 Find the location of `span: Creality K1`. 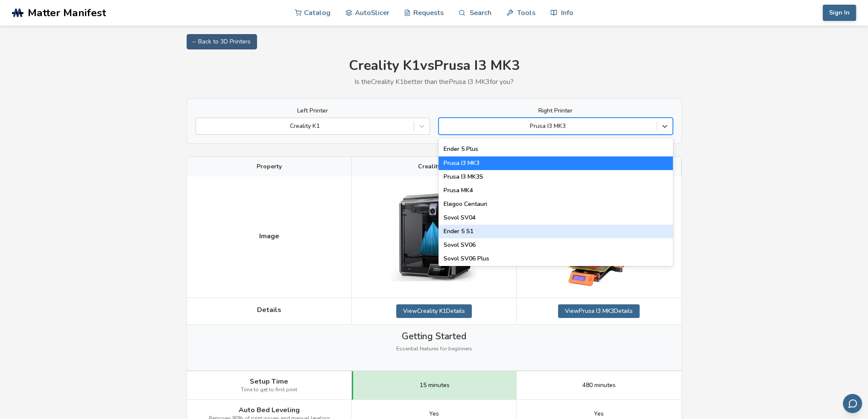

span: Creality K1 is located at coordinates (434, 167).